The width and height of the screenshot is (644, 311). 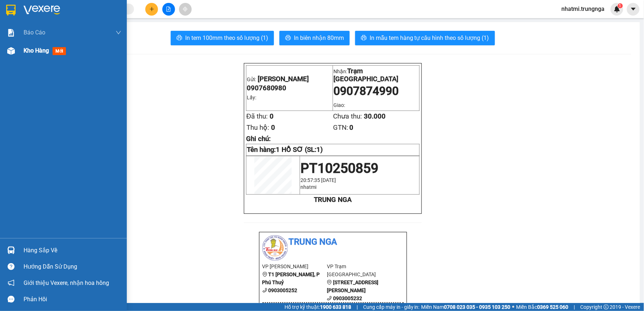 What do you see at coordinates (258, 128) in the screenshot?
I see `span: Thu hộ:` at bounding box center [258, 128].